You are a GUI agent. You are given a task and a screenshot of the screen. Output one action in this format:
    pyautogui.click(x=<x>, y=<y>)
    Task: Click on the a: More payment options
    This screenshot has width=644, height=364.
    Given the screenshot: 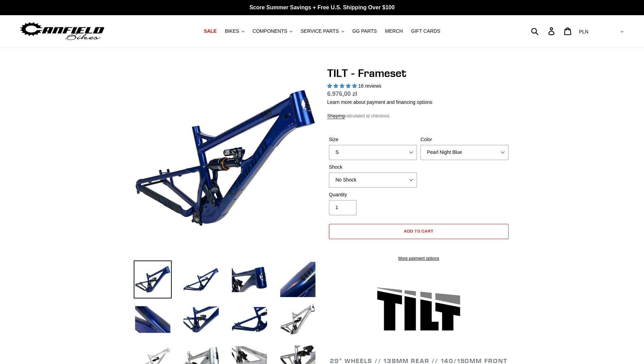 What is the action you would take?
    pyautogui.click(x=419, y=258)
    